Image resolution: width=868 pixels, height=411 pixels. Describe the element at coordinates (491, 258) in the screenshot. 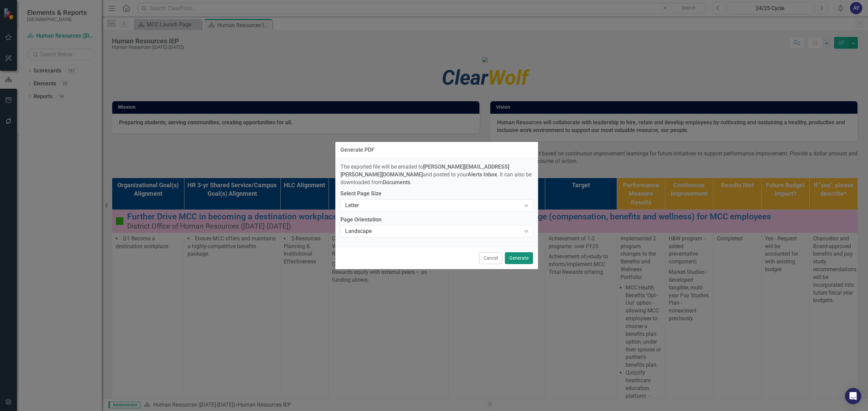

I see `button: Cancel` at that location.